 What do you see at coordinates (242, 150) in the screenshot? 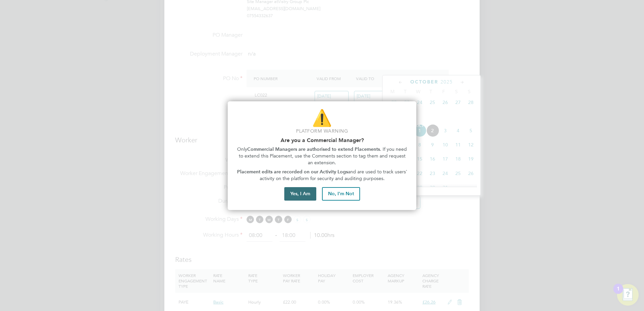
I see `span: Only` at bounding box center [242, 150].